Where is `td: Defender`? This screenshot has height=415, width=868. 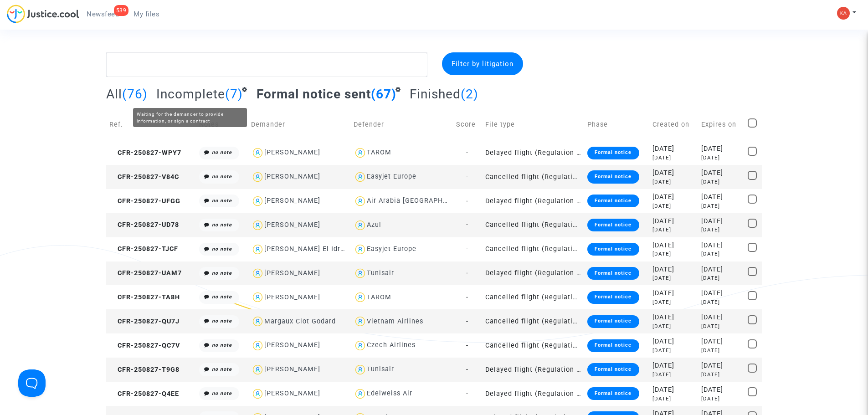
td: Defender is located at coordinates (401, 124).